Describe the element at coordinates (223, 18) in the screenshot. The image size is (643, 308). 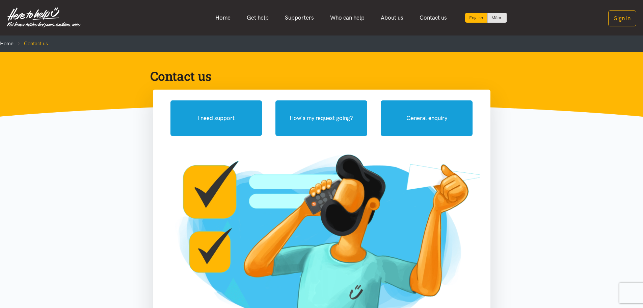
I see `a: Home` at that location.